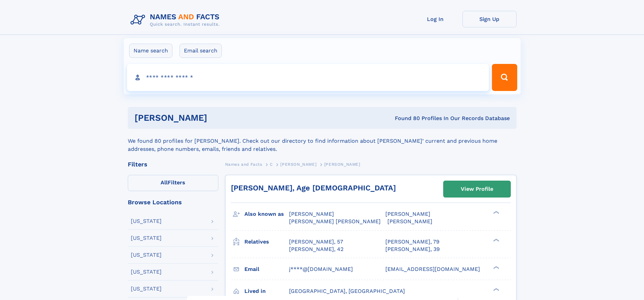 This screenshot has width=644, height=300. Describe the element at coordinates (267, 291) in the screenshot. I see `h3: Lived in` at that location.